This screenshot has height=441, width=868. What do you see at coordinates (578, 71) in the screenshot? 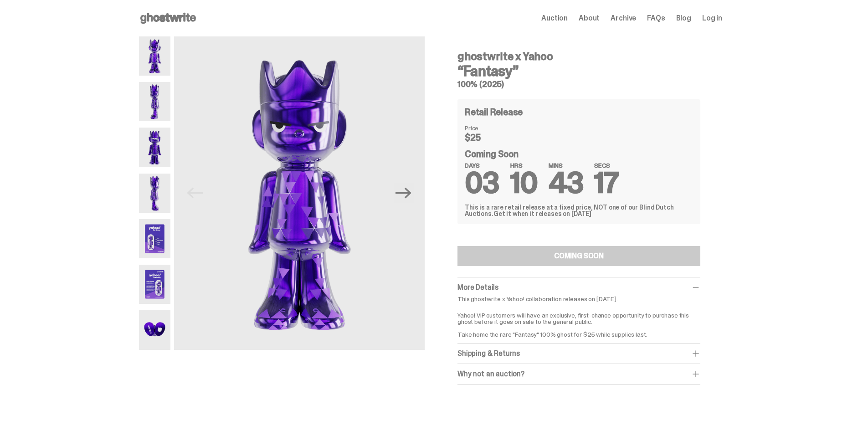
I see `h3: “Fantasy”` at bounding box center [578, 71].